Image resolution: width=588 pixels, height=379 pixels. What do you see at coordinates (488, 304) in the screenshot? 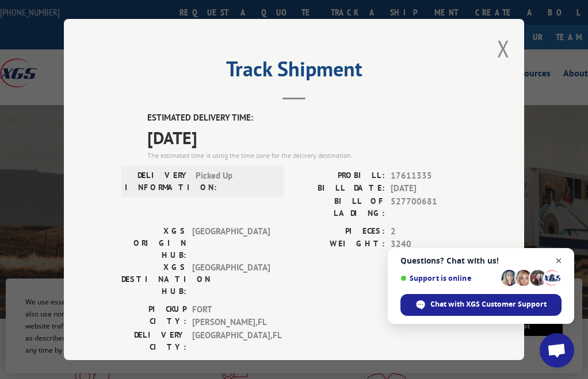
I see `span: Chat with XGS Customer Support` at bounding box center [488, 304].